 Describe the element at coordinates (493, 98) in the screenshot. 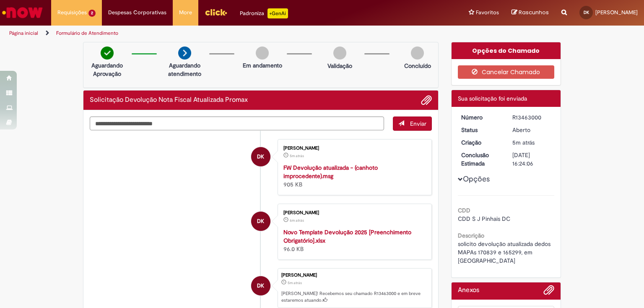

I see `span: Sua solicitação foi enviada` at that location.